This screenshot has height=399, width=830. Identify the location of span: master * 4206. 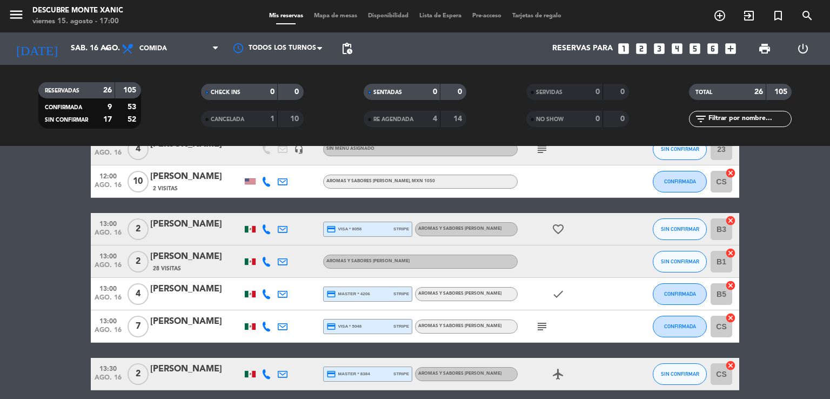
(348, 294).